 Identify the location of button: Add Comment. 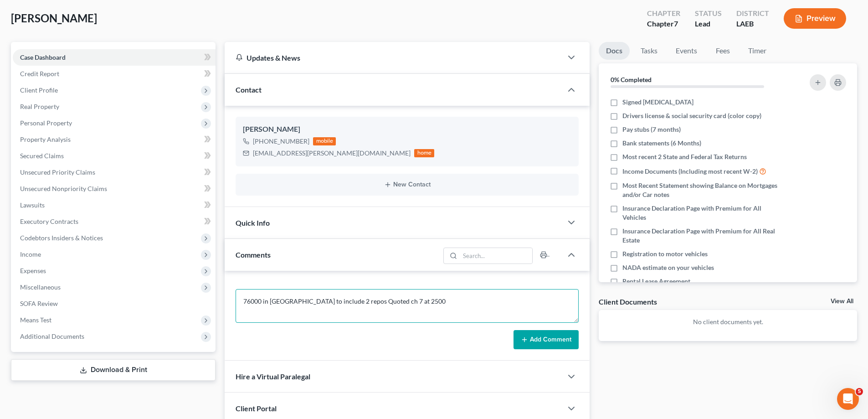
(546, 340).